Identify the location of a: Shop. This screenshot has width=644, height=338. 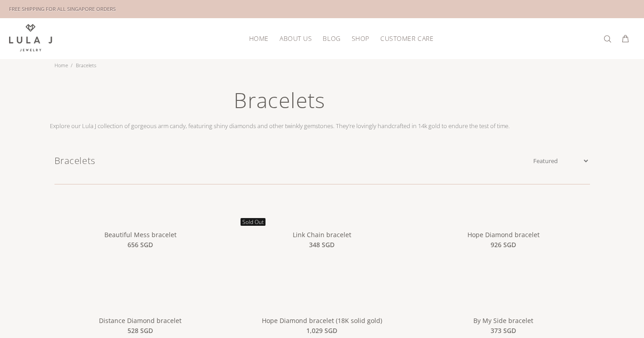
(360, 38).